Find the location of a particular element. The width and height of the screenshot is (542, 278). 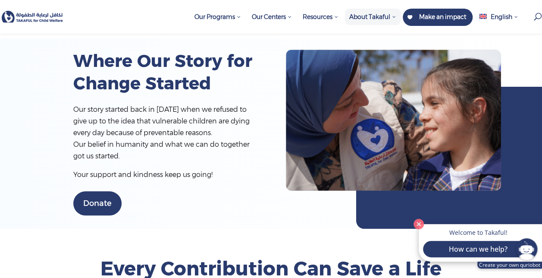

span: Our Centers is located at coordinates (272, 17).